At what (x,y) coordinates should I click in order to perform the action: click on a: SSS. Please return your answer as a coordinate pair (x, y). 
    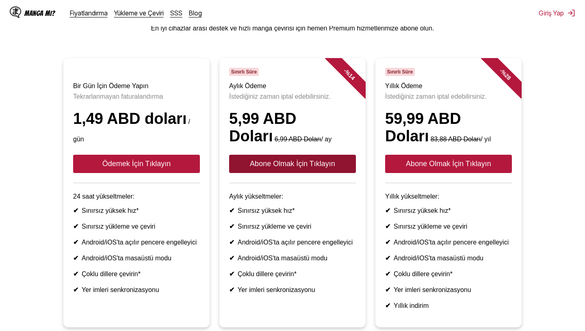
    Looking at the image, I should click on (176, 13).